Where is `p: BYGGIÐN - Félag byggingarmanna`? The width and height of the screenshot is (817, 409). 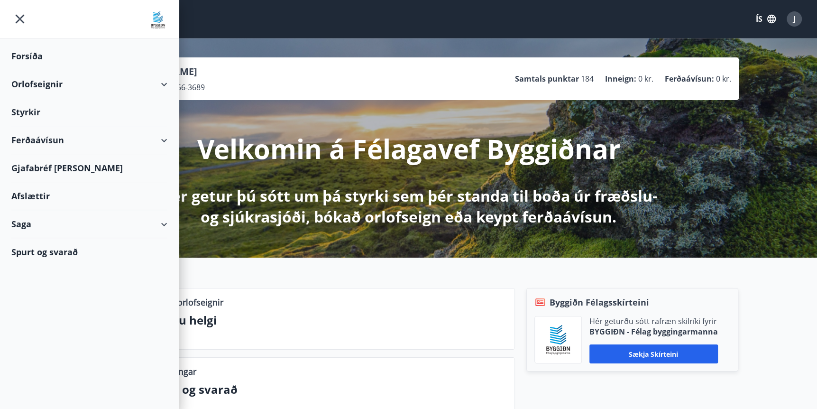 p: BYGGIÐN - Félag byggingarmanna is located at coordinates (653, 331).